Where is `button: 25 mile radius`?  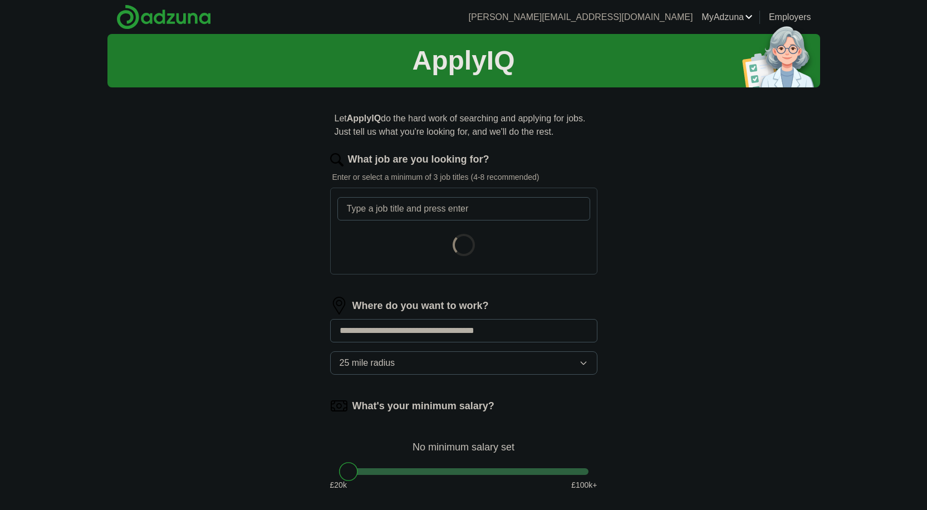
button: 25 mile radius is located at coordinates (464, 363).